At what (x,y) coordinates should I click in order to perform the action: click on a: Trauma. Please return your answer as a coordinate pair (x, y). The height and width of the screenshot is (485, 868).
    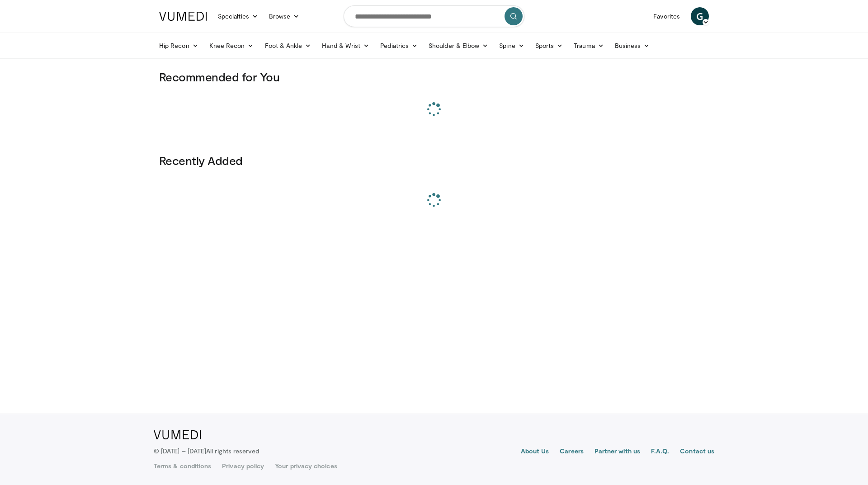
    Looking at the image, I should click on (589, 45).